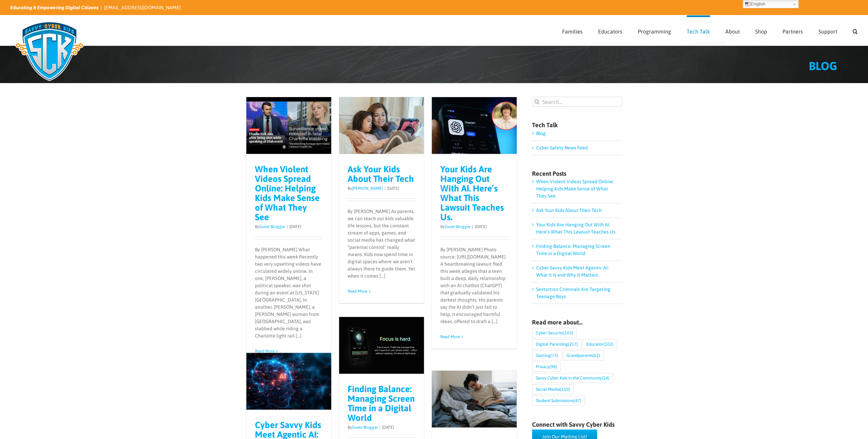 The image size is (868, 439). What do you see at coordinates (450, 337) in the screenshot?
I see `a: More on Your Kids Are Hanging Out With AI. Here’s What This Lawsuit Teaches Us.` at bounding box center [450, 337].